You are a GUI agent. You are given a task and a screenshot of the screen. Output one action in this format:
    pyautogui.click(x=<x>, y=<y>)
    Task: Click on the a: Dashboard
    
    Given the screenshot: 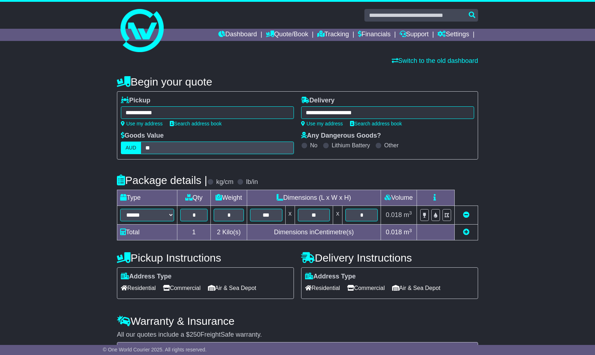 What is the action you would take?
    pyautogui.click(x=237, y=35)
    